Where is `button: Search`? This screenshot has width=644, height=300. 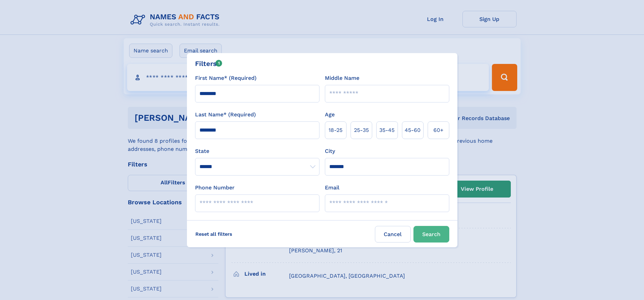
button: Search is located at coordinates (431, 234).